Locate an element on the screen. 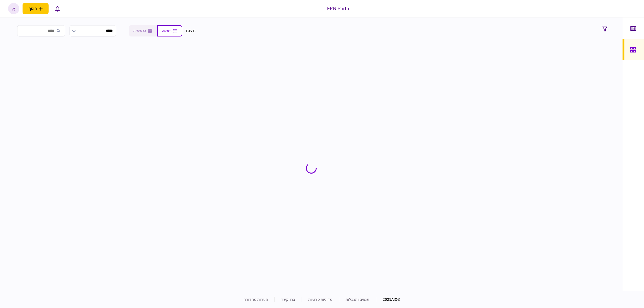 The height and width of the screenshot is (308, 644). div: © 2025 AIO is located at coordinates (388, 299).